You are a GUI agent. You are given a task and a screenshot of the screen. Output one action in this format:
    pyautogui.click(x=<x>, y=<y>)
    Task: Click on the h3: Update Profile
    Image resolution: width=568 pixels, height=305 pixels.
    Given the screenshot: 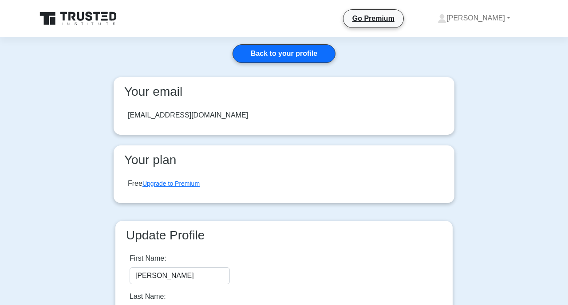 What is the action you would take?
    pyautogui.click(x=284, y=235)
    